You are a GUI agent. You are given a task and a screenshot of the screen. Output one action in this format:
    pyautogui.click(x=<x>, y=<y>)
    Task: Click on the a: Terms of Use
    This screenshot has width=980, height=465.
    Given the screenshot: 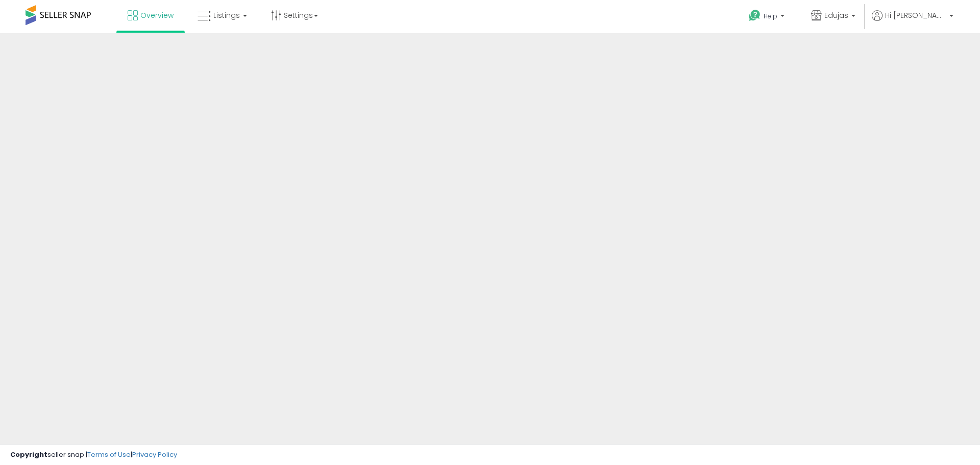 What is the action you would take?
    pyautogui.click(x=108, y=454)
    